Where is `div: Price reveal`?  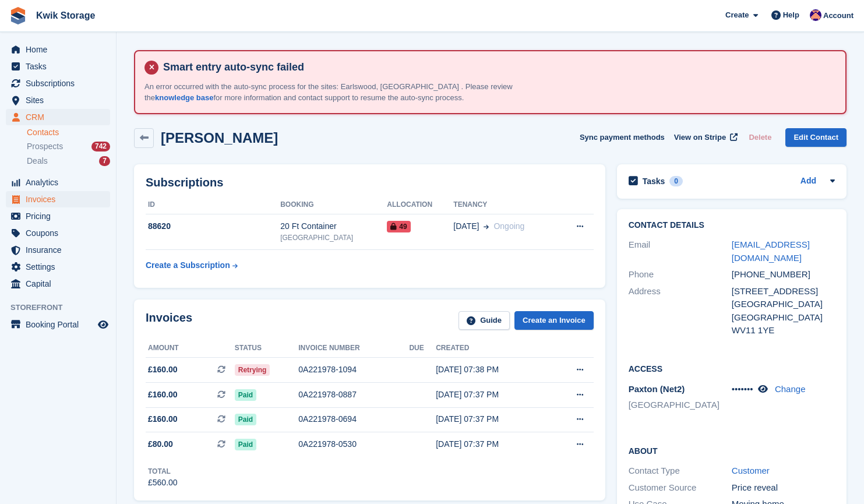
div: Price reveal is located at coordinates (783, 487).